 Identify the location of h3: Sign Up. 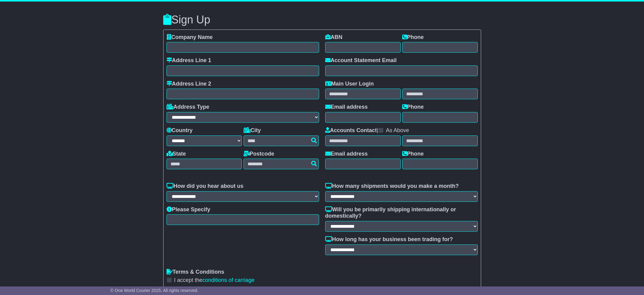
(322, 20).